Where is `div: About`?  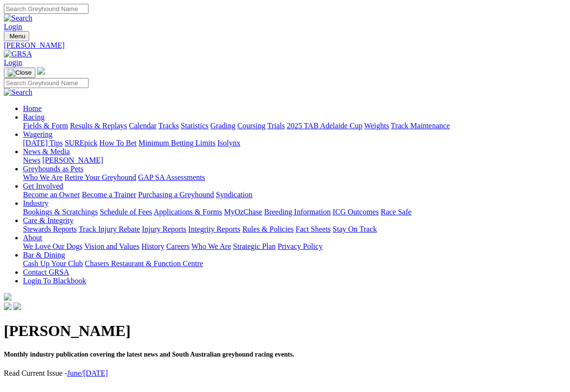
div: About is located at coordinates (294, 246).